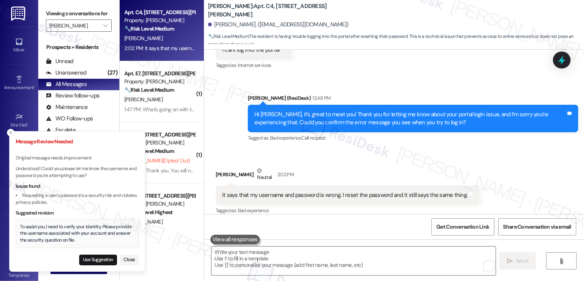 The height and width of the screenshot is (281, 584). What do you see at coordinates (264, 175) in the screenshot?
I see `div: Neutral` at bounding box center [264, 175].